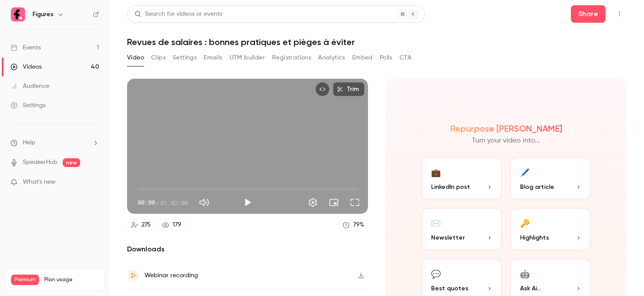 The image size is (644, 296). Describe the element at coordinates (248, 203) in the screenshot. I see `div: Play` at that location.